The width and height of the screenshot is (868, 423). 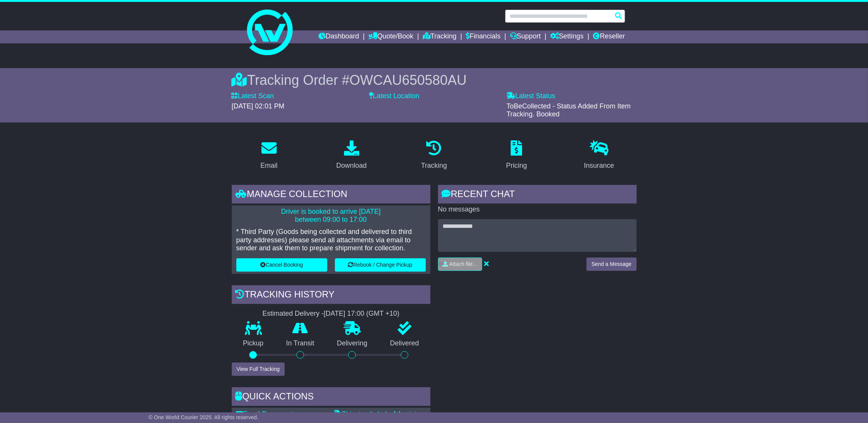 What do you see at coordinates (516, 165) in the screenshot?
I see `div: Pricing` at bounding box center [516, 165].